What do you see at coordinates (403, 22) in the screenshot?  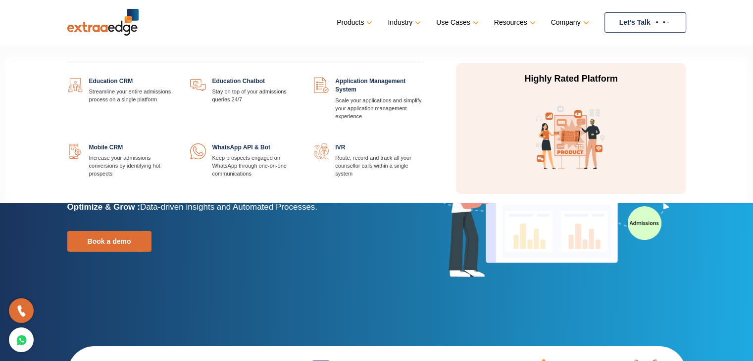 I see `a: Industry` at bounding box center [403, 22].